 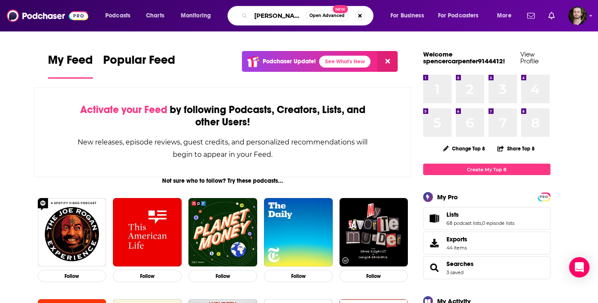 What do you see at coordinates (341, 9) in the screenshot?
I see `span: New` at bounding box center [341, 9].